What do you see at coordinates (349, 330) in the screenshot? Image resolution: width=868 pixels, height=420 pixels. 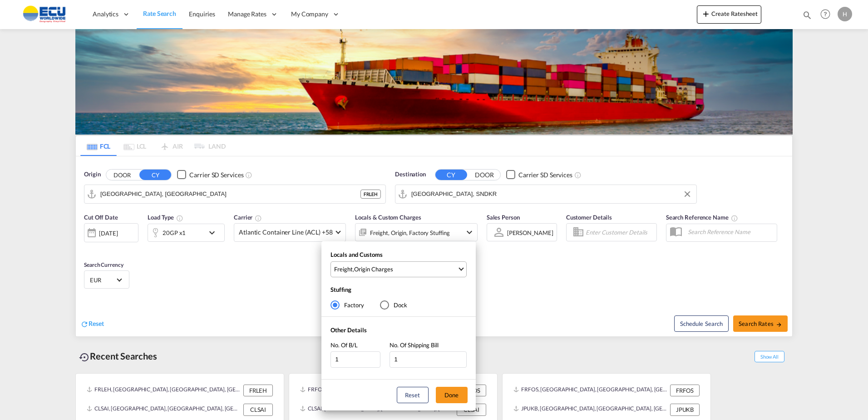 I see `span: Other Details` at bounding box center [349, 330].